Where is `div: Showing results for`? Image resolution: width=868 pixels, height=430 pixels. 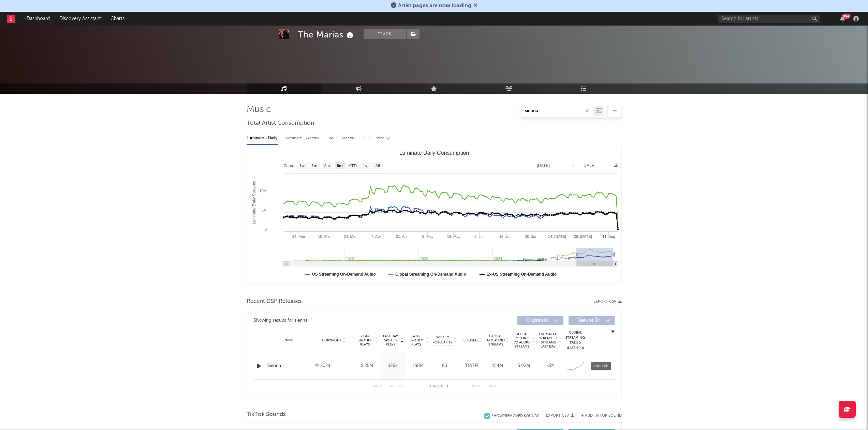
div: Showing results for is located at coordinates (344, 321).